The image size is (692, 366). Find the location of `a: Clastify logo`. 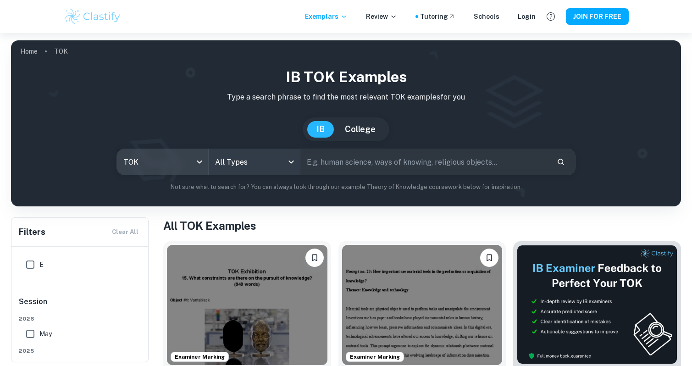

a: Clastify logo is located at coordinates (93, 17).